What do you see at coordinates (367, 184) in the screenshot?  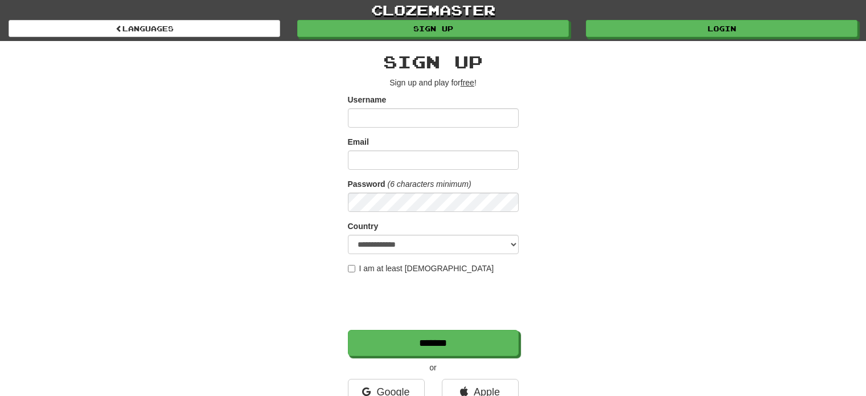 I see `label: Password` at bounding box center [367, 184].